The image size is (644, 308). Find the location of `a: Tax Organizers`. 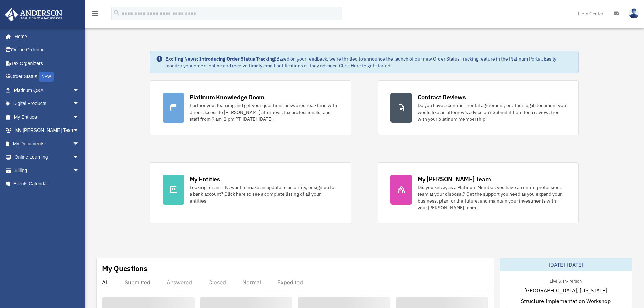

a: Tax Organizers is located at coordinates (47, 63).